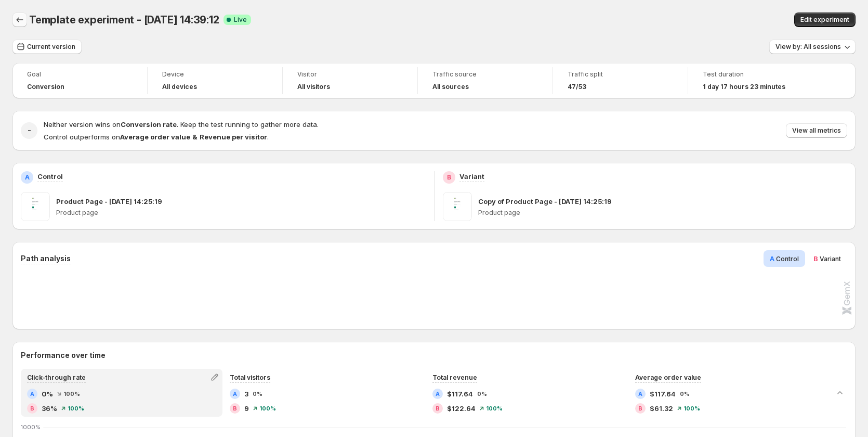  I want to click on button: Current version, so click(47, 47).